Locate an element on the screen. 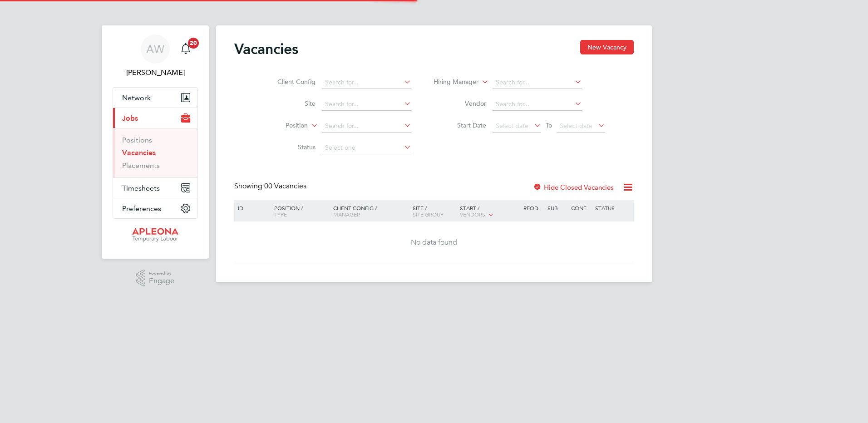 This screenshot has height=423, width=868. div: No data found is located at coordinates (434, 243).